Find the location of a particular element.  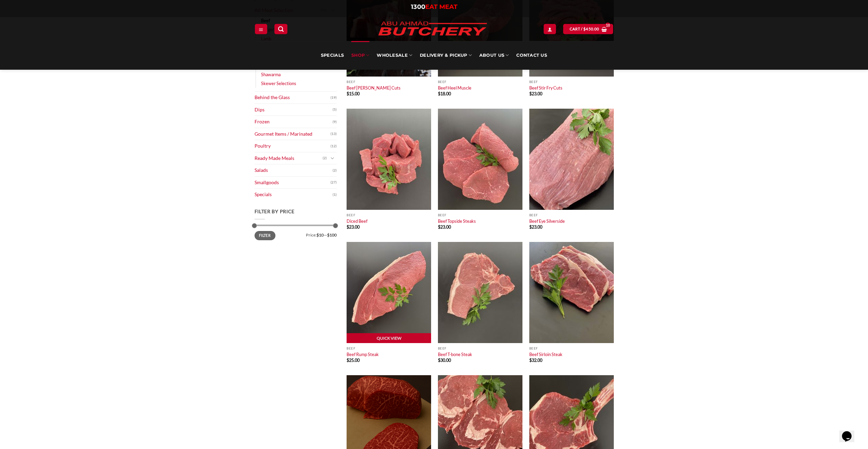

img: Diced Beef is located at coordinates (389, 159).